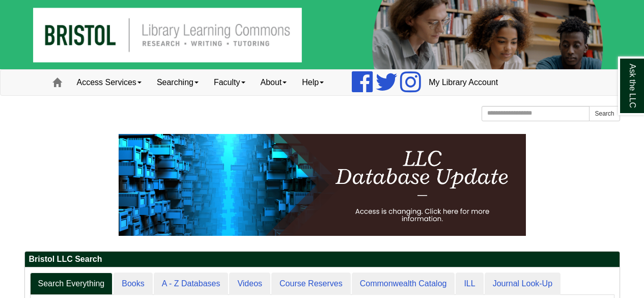 Image resolution: width=644 pixels, height=298 pixels. What do you see at coordinates (133, 284) in the screenshot?
I see `a: Books` at bounding box center [133, 284].